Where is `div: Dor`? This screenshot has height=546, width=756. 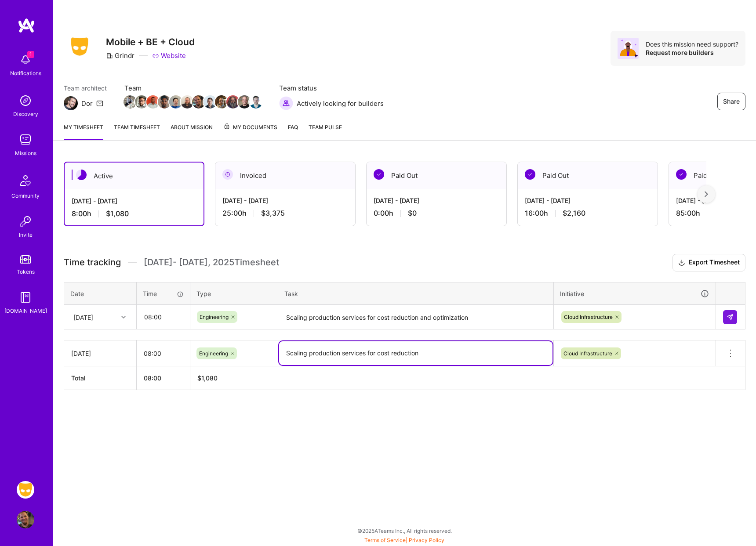 div: Dor is located at coordinates (87, 104).